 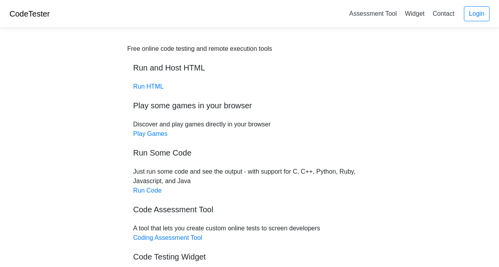 What do you see at coordinates (150, 134) in the screenshot?
I see `a: Play Games` at bounding box center [150, 134].